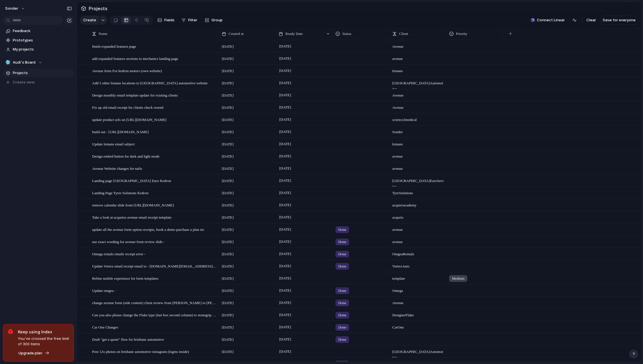  I want to click on button: Upgrade plan, so click(34, 353).